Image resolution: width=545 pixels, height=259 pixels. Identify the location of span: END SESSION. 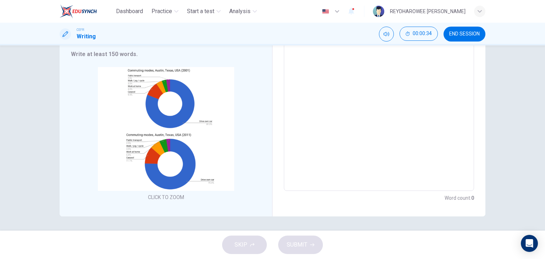
(464, 34).